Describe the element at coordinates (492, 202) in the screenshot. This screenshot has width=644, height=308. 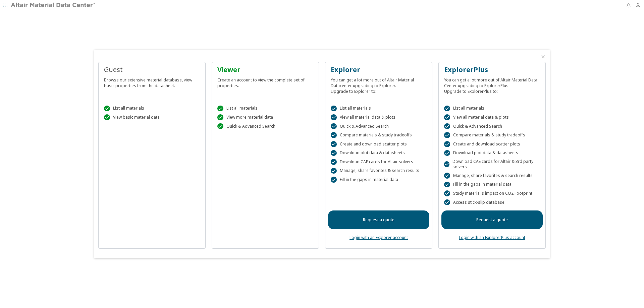
I see `div: Access stick-slip database` at that location.